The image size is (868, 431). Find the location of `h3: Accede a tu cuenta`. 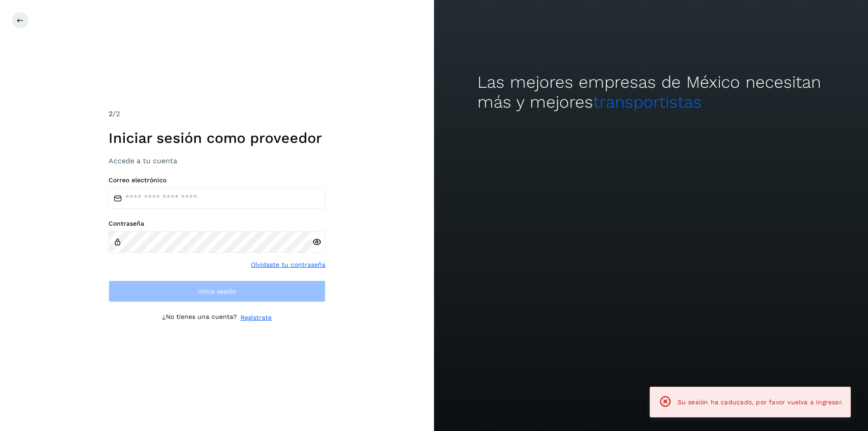

h3: Accede a tu cuenta is located at coordinates (217, 160).